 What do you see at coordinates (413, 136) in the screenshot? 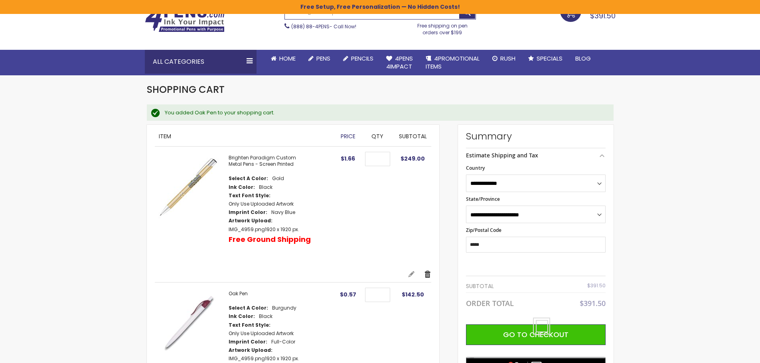
I see `span: Subtotal` at bounding box center [413, 136].